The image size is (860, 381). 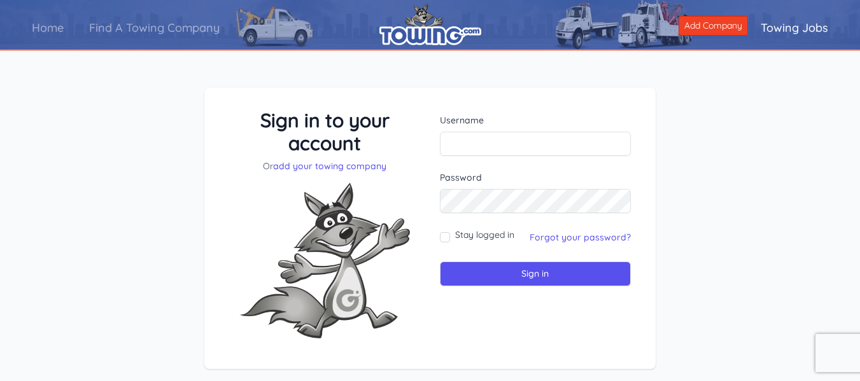 What do you see at coordinates (330, 166) in the screenshot?
I see `a: add your towing company` at bounding box center [330, 166].